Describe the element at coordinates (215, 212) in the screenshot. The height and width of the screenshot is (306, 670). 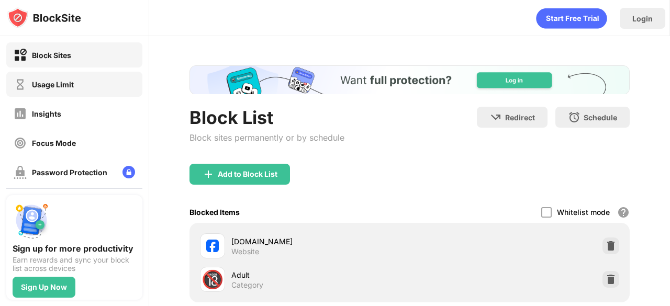
I see `div: Blocked Items` at that location.